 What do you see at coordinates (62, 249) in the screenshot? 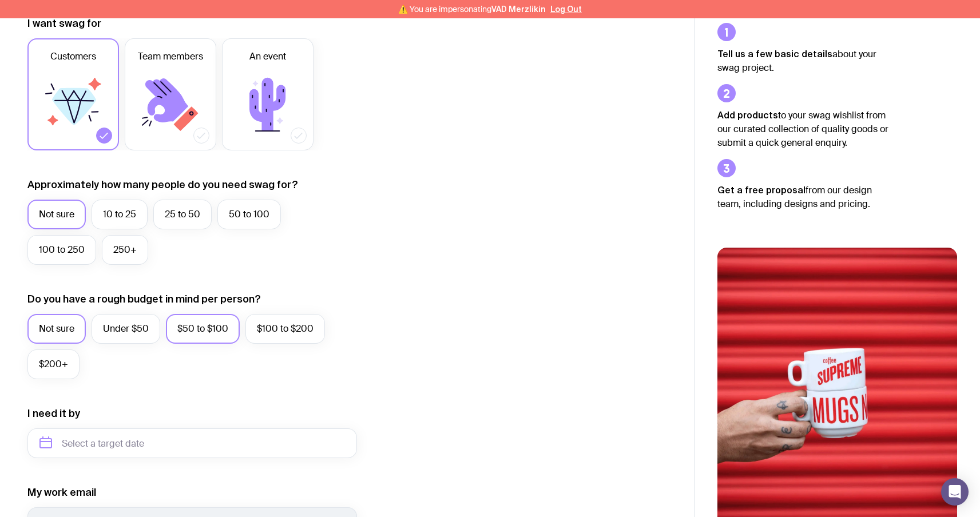
I see `label: 100 to 250` at bounding box center [62, 249].